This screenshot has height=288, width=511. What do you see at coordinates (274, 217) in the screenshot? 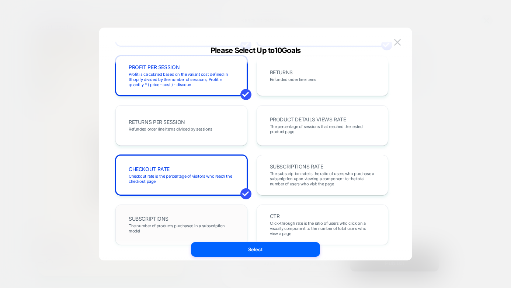
I see `span: CTR` at bounding box center [274, 217].